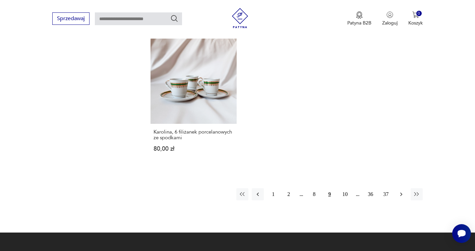  I want to click on button: Patyna B2B, so click(360, 19).